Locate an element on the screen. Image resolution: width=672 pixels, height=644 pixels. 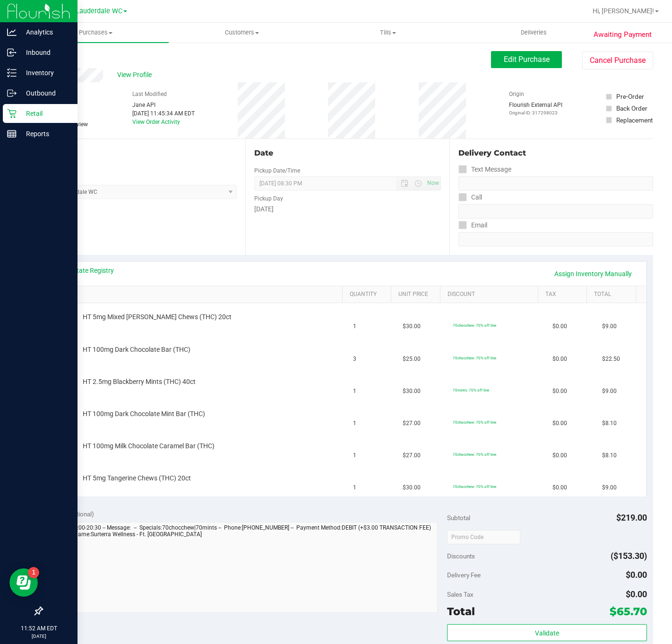
label: Pickup Date/Time is located at coordinates (277, 171).